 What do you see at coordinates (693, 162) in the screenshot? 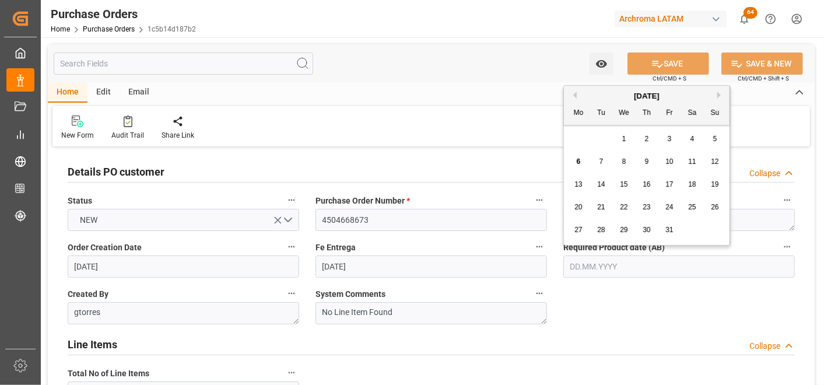
I see `div: Choose Saturday, October 11th, 2025` at bounding box center [693, 162].